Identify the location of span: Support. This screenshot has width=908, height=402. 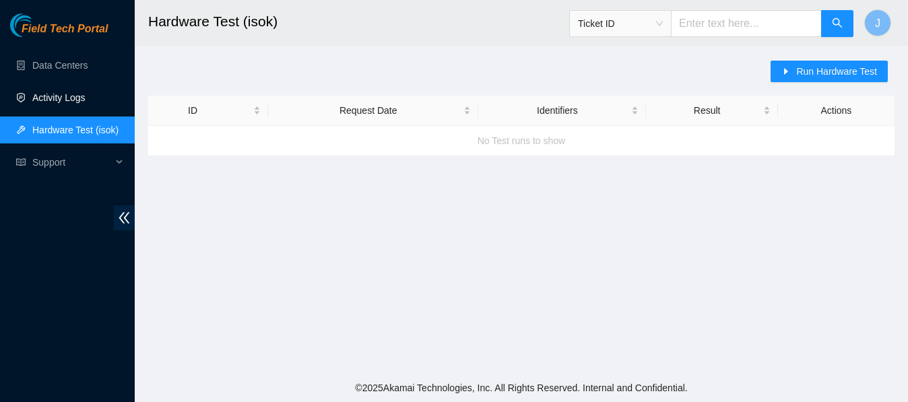
(72, 162).